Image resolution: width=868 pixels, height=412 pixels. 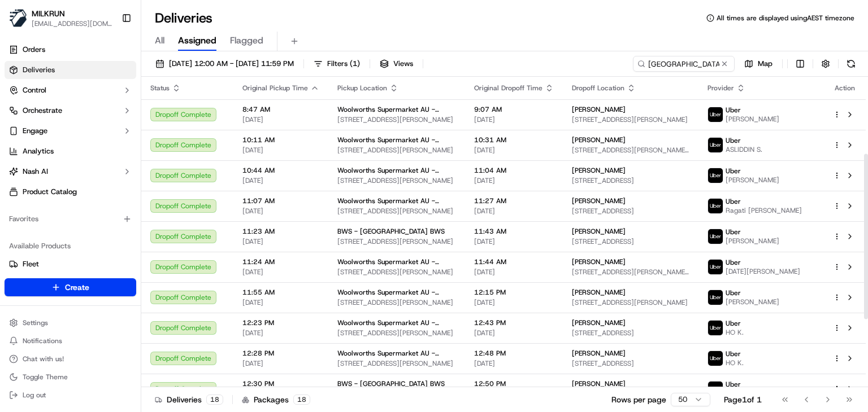 I want to click on span: 9:07 AM, so click(x=513, y=110).